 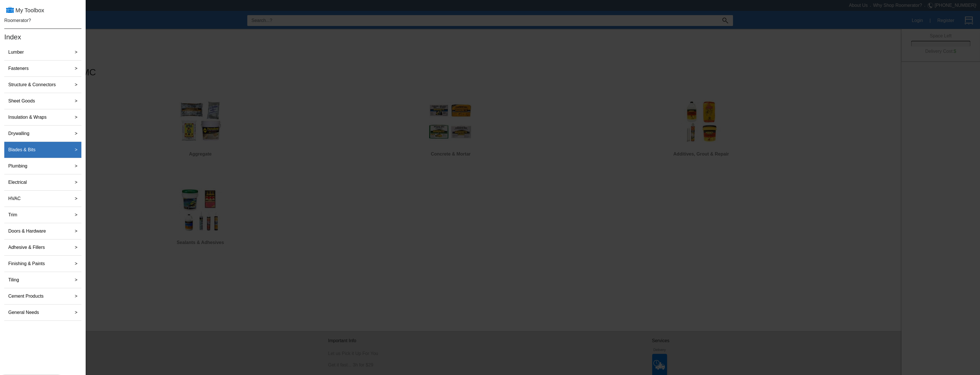 I want to click on button: Structure & Connectors>, so click(x=42, y=85).